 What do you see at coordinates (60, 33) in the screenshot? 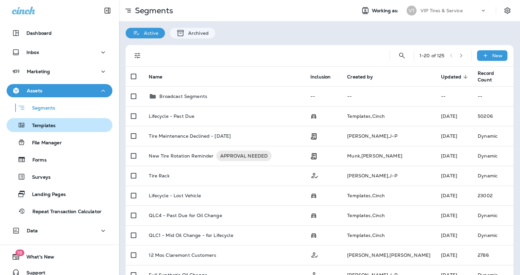
I see `button: Dashboard` at bounding box center [60, 33].